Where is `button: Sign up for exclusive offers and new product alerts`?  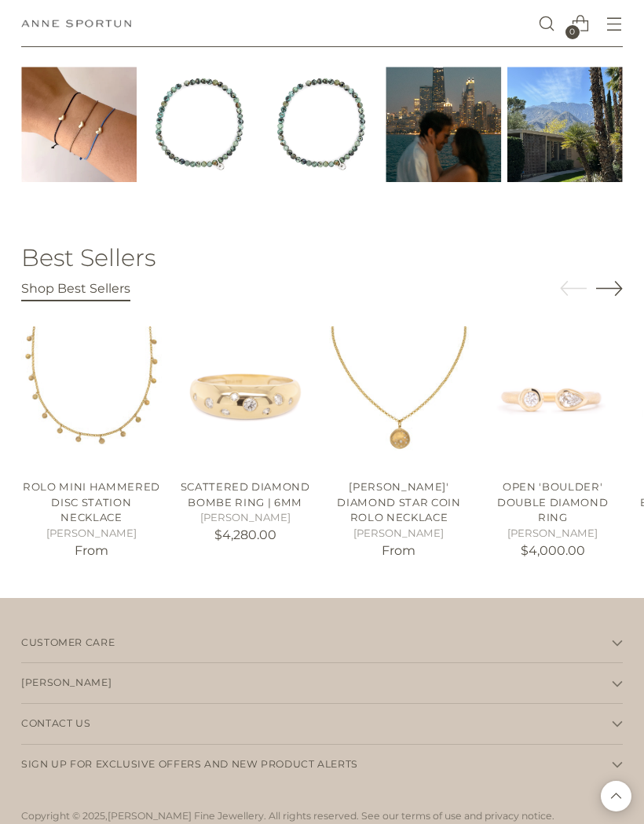 button: Sign up for exclusive offers and new product alerts is located at coordinates (322, 764).